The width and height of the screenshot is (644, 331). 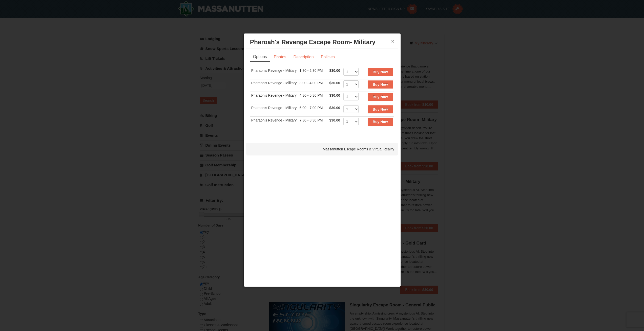 What do you see at coordinates (289, 85) in the screenshot?
I see `td: Pharaoh’s Revenge - Military | 3:00 - 4:00 PM` at bounding box center [289, 85].